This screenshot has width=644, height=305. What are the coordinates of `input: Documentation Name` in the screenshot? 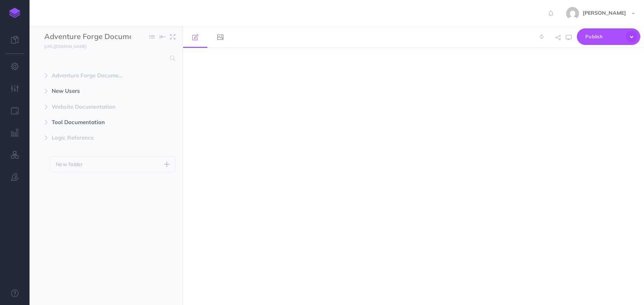 It's located at (88, 37).